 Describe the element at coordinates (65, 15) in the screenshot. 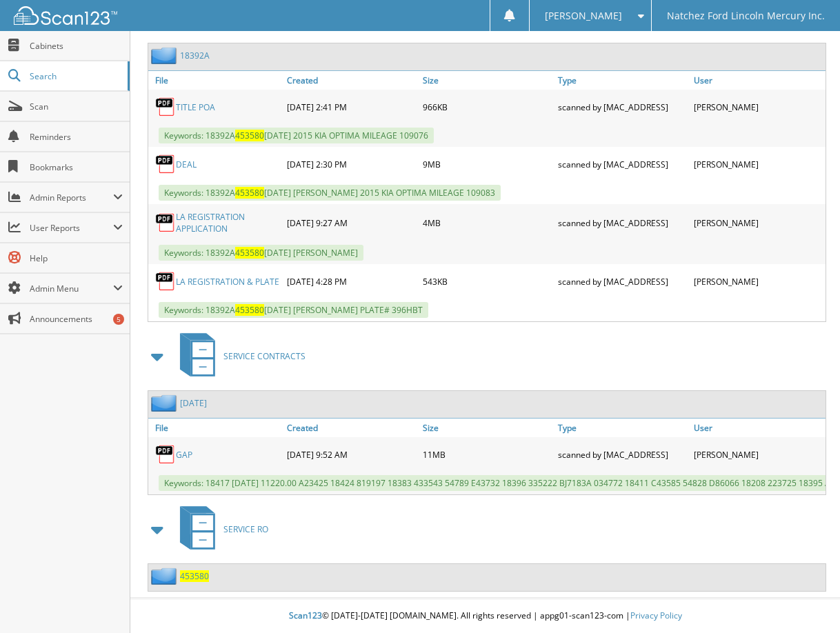

I see `img: scan123-logo-white.svg` at that location.